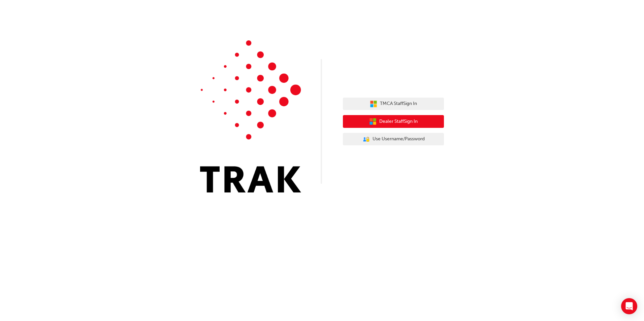  I want to click on button: TMCA StaffSign In, so click(394, 104).